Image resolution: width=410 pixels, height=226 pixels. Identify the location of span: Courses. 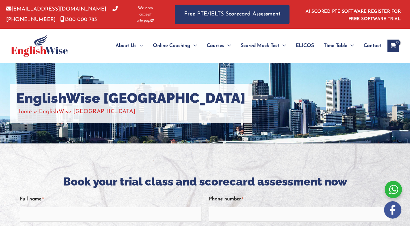
(216, 46).